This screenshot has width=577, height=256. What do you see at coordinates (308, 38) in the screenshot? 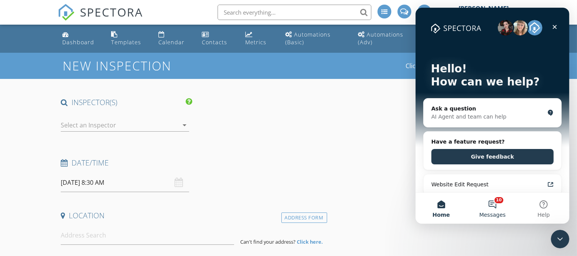
I see `div: Automations (Basic)` at bounding box center [308, 38].